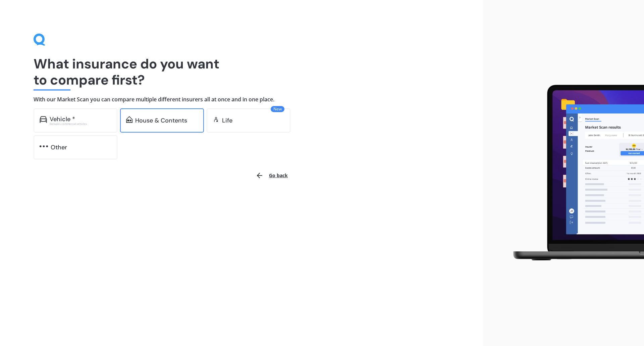 Image resolution: width=644 pixels, height=346 pixels. Describe the element at coordinates (43, 119) in the screenshot. I see `img: car.f15378c7a67c060ca3f3.svg` at that location.